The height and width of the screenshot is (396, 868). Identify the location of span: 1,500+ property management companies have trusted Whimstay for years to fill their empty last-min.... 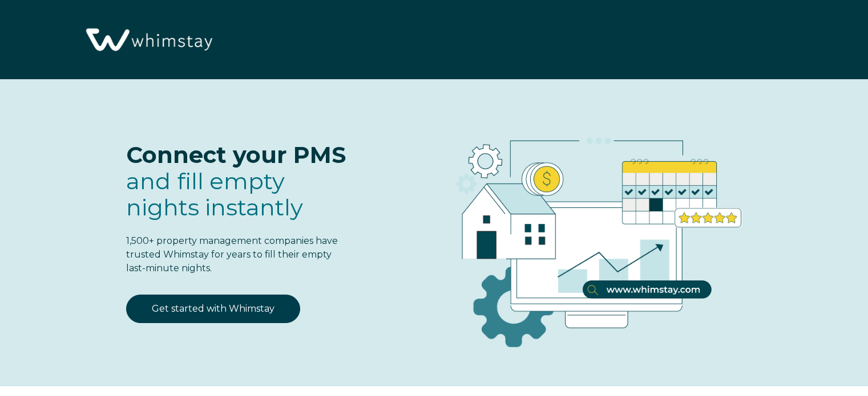
(232, 254).